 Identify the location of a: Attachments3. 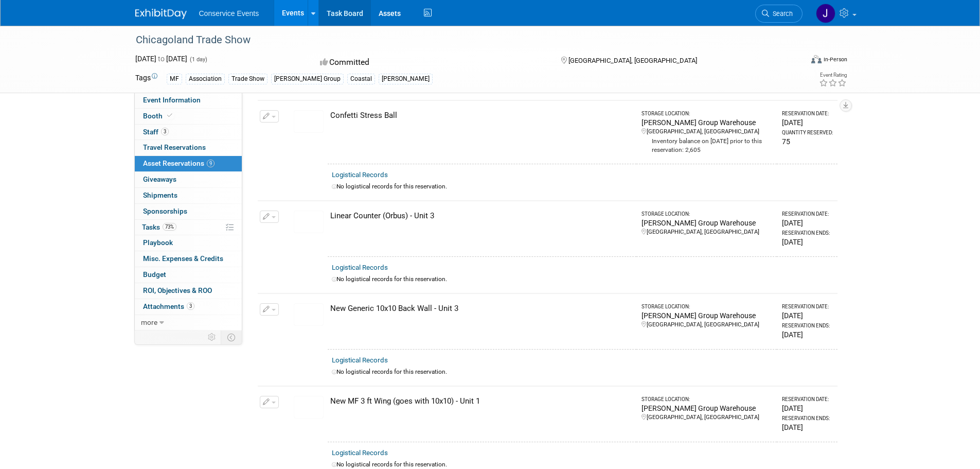
(189, 307).